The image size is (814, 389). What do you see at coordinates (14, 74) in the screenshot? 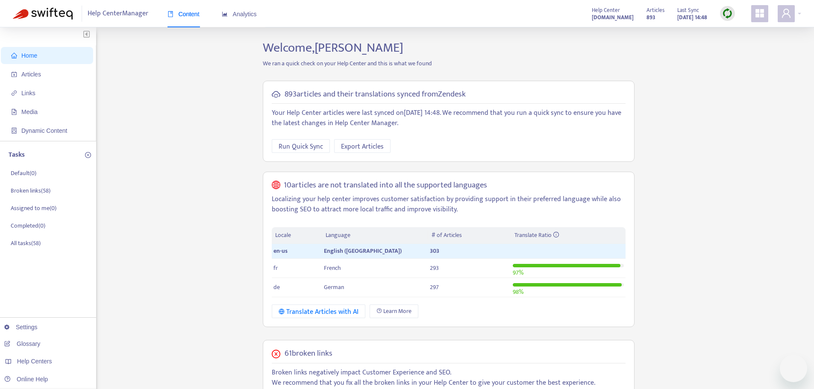
I see `span: account-book` at bounding box center [14, 74].